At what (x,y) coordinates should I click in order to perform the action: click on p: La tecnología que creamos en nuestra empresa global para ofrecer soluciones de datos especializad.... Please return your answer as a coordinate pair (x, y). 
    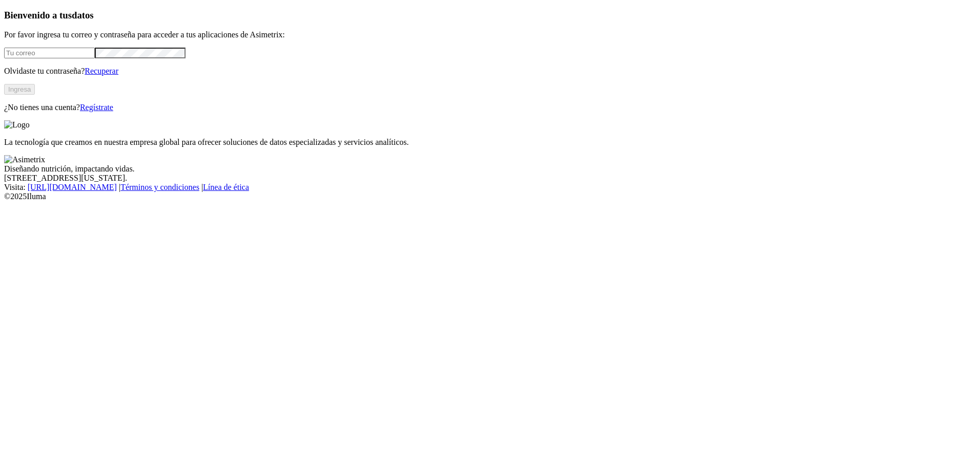
    Looking at the image, I should click on (490, 142).